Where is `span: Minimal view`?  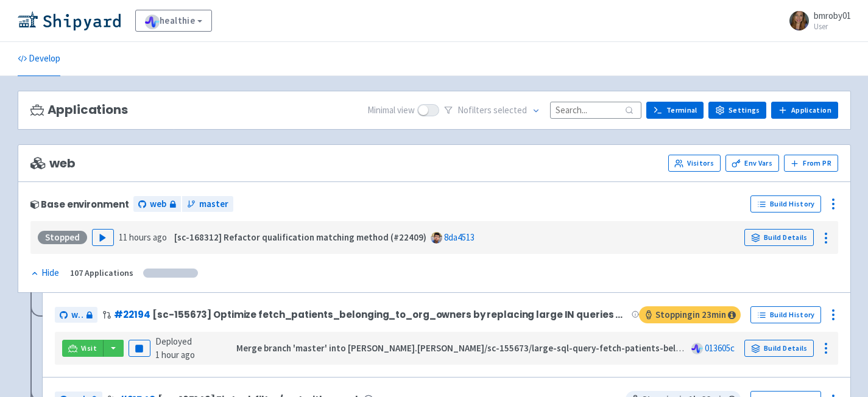 span: Minimal view is located at coordinates (391, 110).